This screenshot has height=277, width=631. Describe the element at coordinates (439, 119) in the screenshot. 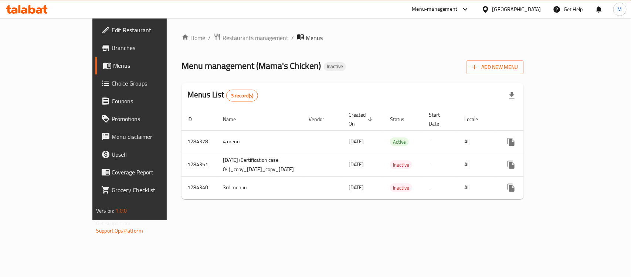

I see `span: Start Date` at that location.